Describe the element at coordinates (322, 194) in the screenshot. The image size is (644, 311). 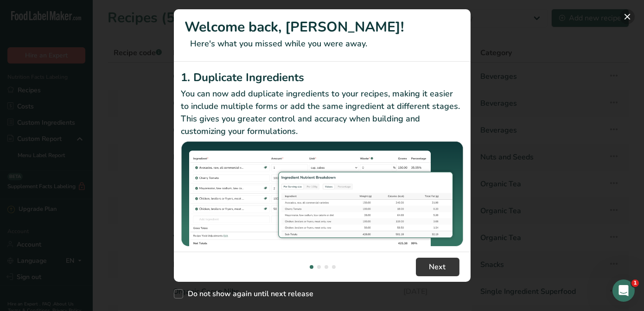
I see `img: Duplicate Ingredients` at that location.